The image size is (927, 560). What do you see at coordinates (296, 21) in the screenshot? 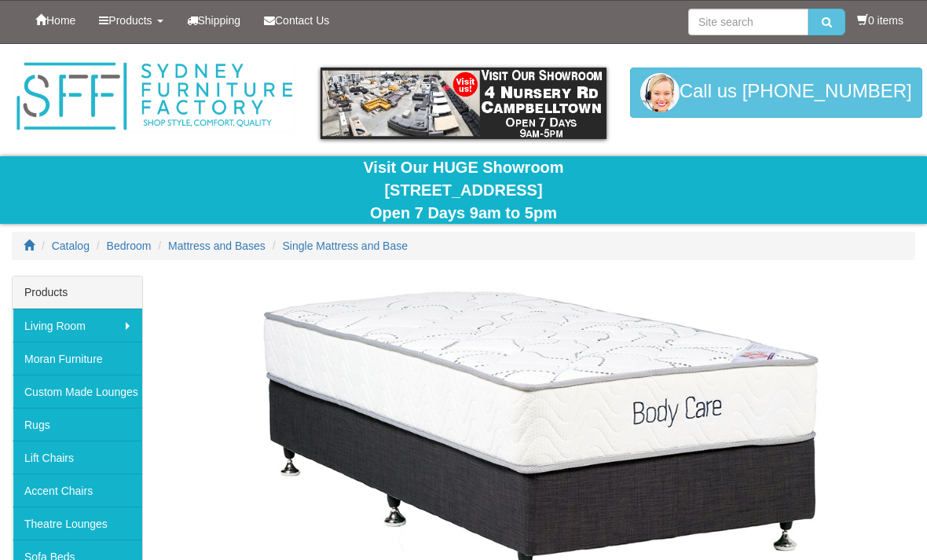
I see `a: Contact Us` at bounding box center [296, 21].